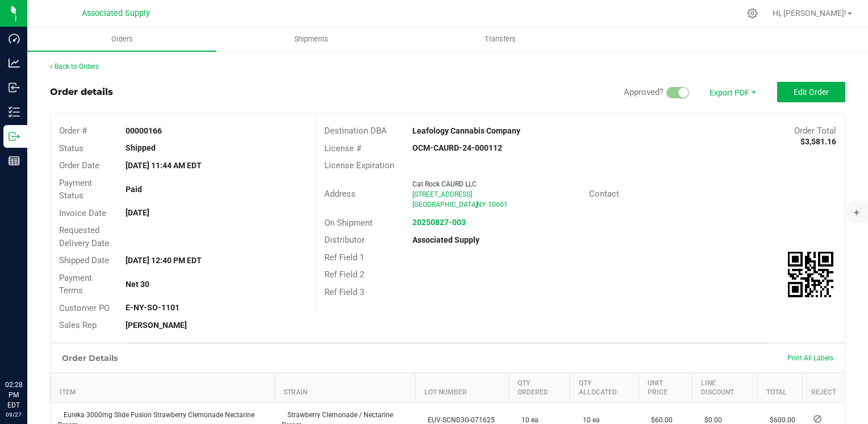  Describe the element at coordinates (84, 237) in the screenshot. I see `span: Requested Delivery Date` at that location.